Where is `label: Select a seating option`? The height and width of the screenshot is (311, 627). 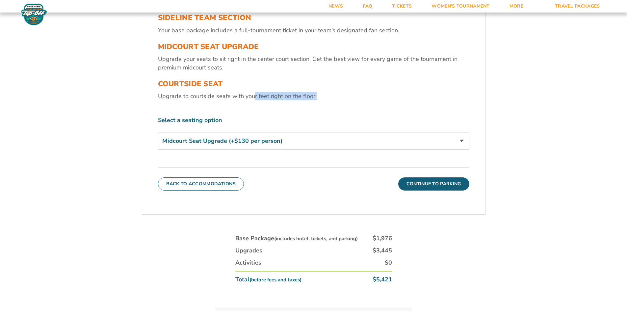 label: Select a seating option is located at coordinates (314, 120).